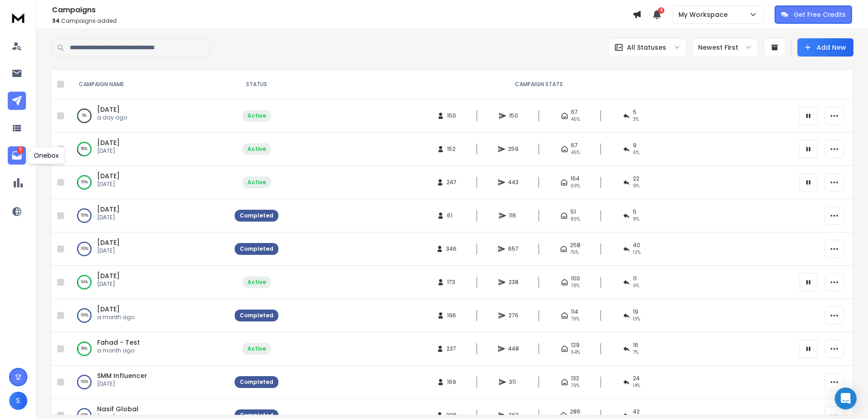 This screenshot has width=868, height=419. What do you see at coordinates (575, 245) in the screenshot?
I see `span: 258` at bounding box center [575, 245].